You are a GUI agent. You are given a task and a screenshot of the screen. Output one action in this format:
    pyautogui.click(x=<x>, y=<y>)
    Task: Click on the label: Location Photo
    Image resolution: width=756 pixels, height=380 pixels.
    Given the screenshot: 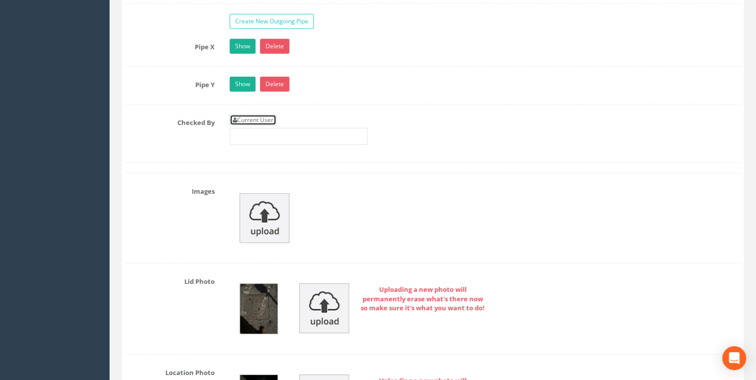 What is the action you would take?
    pyautogui.click(x=169, y=371)
    